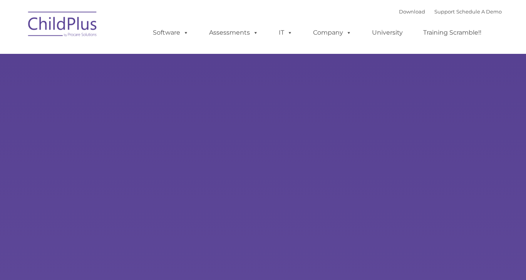 The image size is (526, 280). Describe the element at coordinates (452, 33) in the screenshot. I see `a: Training Scramble!!` at that location.